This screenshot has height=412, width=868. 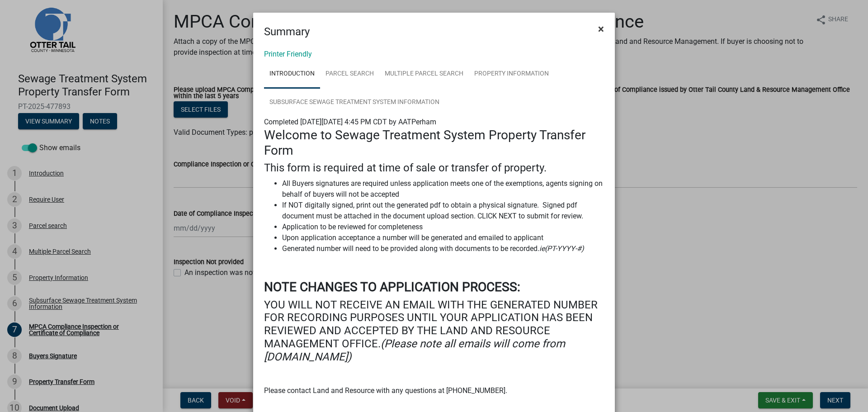 What do you see at coordinates (443, 227) in the screenshot?
I see `li: Application to be reviewed for completeness` at bounding box center [443, 227].